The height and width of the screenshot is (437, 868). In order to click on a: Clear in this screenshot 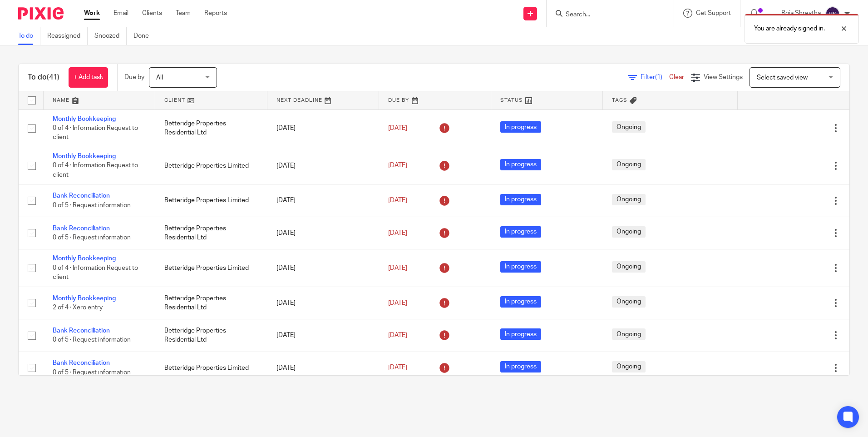, I will do `click(677, 77)`.